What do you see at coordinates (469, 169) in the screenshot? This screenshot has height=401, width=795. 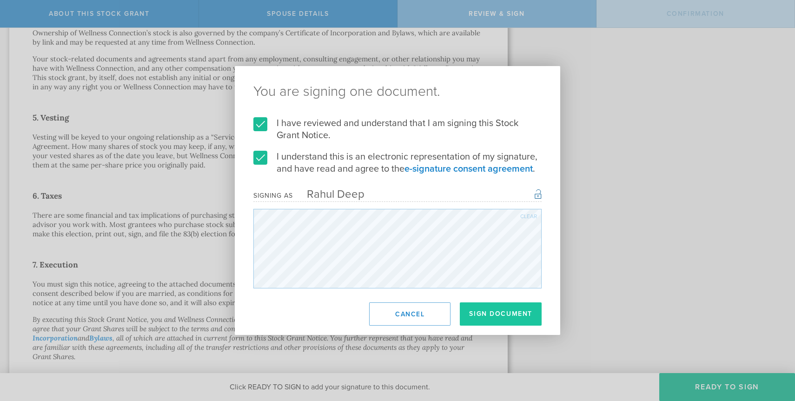 I see `a: e-signature consent agreement` at bounding box center [469, 169].